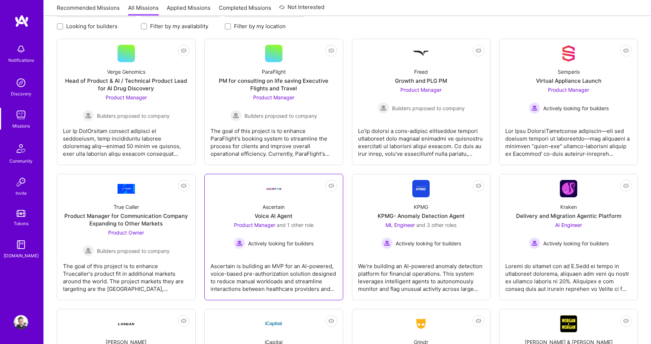  What do you see at coordinates (126, 275) in the screenshot?
I see `div: The goal of this project is to enhance Truecaller's product fit in additional markets around the ...` at bounding box center [126, 275].